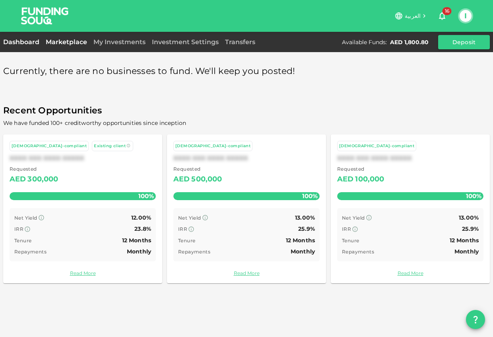 Image resolution: width=493 pixels, height=337 pixels. I want to click on div: AED 1,800.80, so click(409, 42).